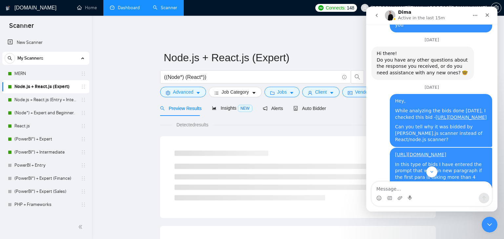  I want to click on a: searchScanner, so click(165, 8).